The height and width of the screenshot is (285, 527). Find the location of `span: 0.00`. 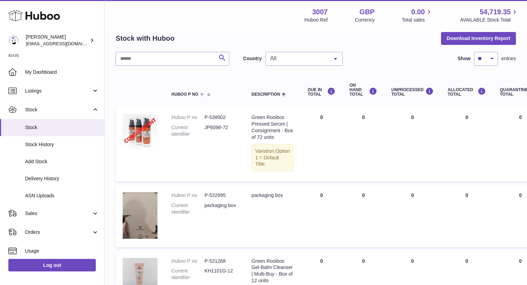

span: 0.00 is located at coordinates (418, 12).